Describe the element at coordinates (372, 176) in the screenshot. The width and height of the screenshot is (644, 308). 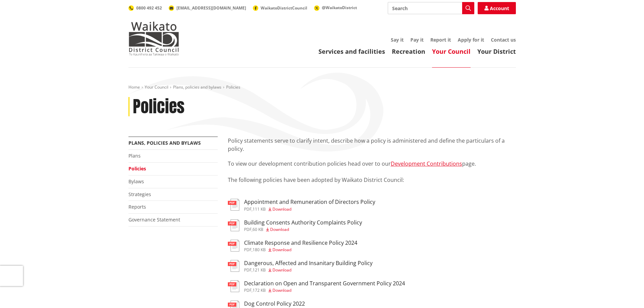
I see `p: To view our development contribution policies head over to our page. The following policies have ...` at that location.